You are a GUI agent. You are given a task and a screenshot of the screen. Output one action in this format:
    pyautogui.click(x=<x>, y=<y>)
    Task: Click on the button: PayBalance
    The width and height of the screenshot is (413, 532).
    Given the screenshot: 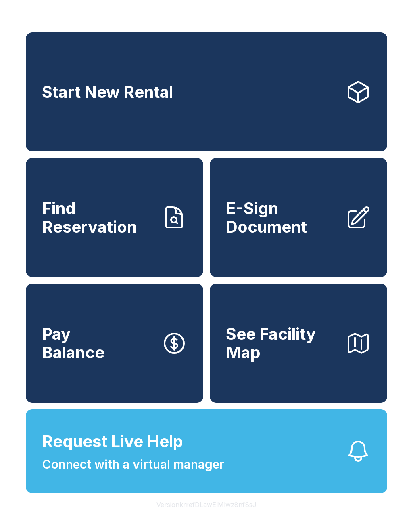 What is the action you would take?
    pyautogui.click(x=114, y=343)
    